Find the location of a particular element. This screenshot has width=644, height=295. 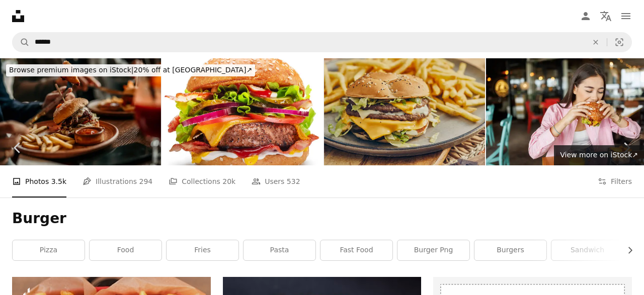

a: Users 532 is located at coordinates (275, 182).